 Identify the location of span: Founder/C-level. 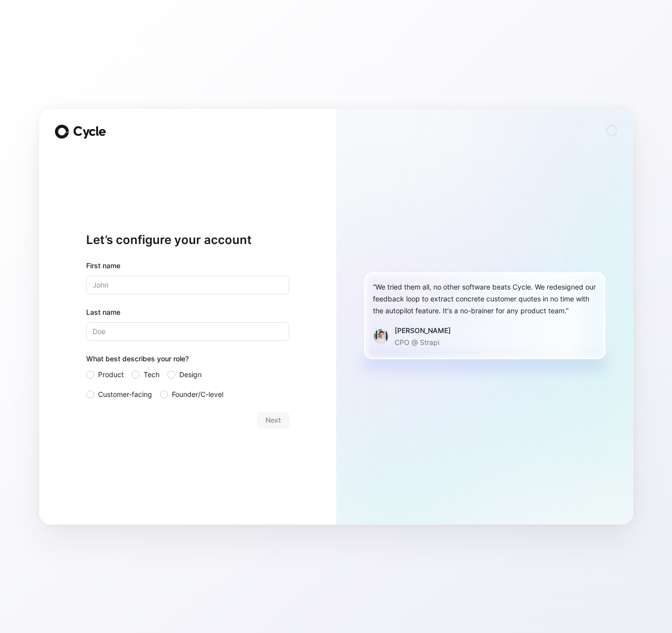
(198, 394).